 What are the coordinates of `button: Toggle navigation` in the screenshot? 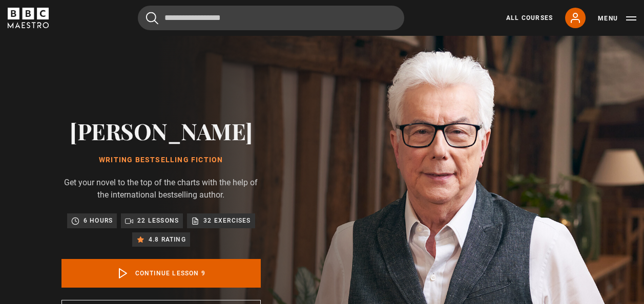 It's located at (617, 18).